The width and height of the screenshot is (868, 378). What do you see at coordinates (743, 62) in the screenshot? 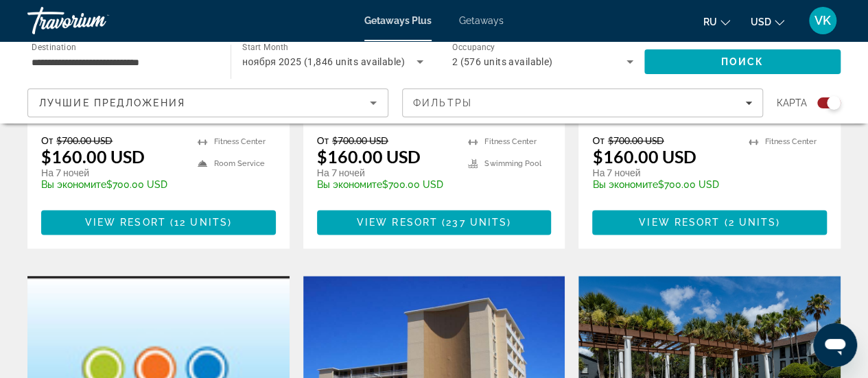
I see `span: Поиск` at bounding box center [743, 62].